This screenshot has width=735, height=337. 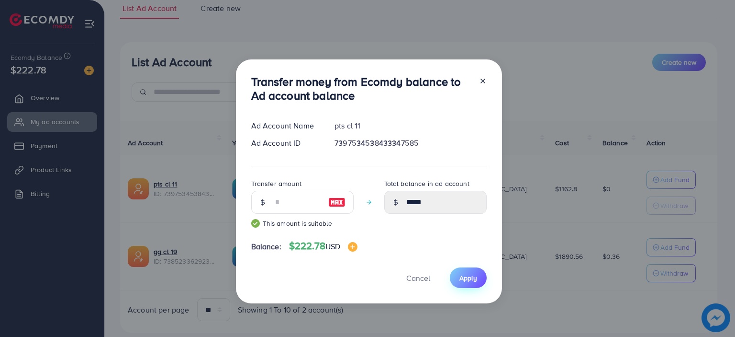 I want to click on span: USD, so click(x=333, y=246).